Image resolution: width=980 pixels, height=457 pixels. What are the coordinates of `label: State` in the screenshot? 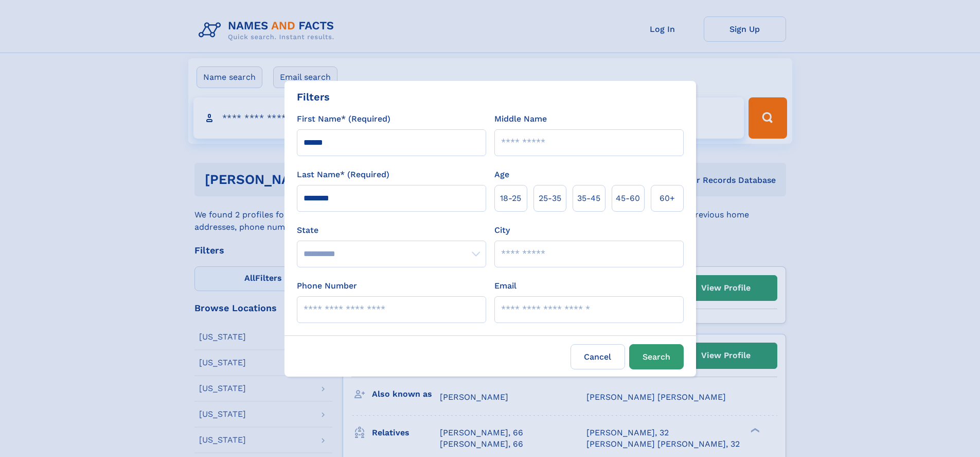 It's located at (392, 230).